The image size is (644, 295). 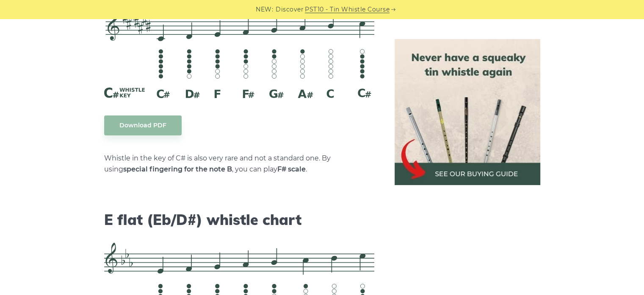 I want to click on span: Discover, so click(x=290, y=9).